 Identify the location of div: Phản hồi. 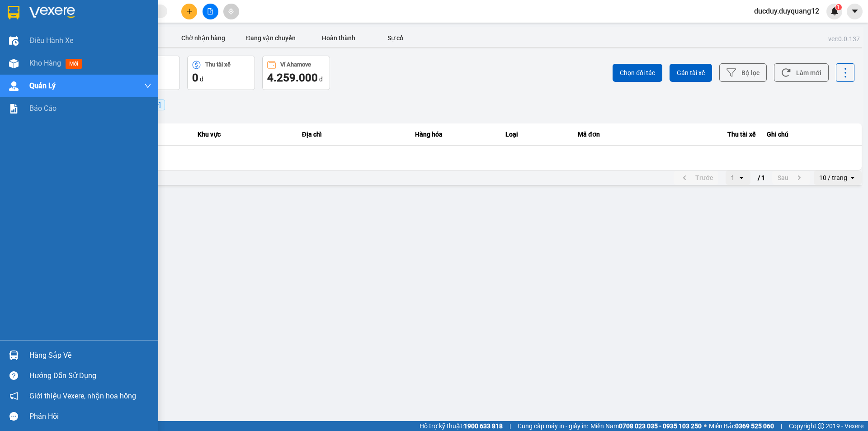
(90, 416).